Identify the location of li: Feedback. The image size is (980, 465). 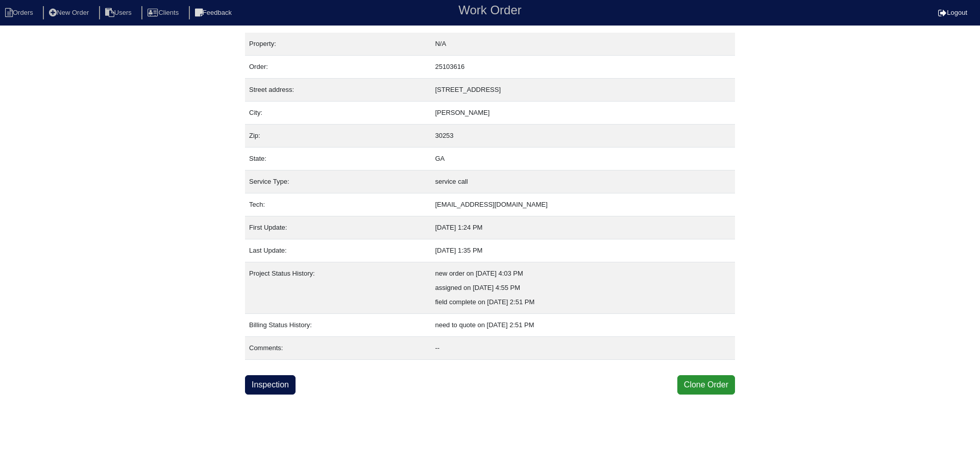
(214, 13).